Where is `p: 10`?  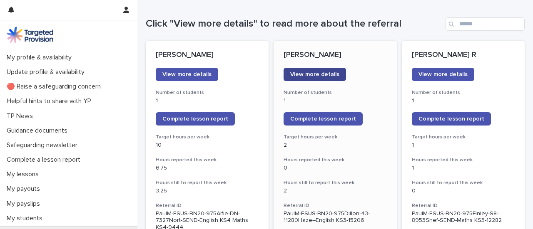 p: 10 is located at coordinates (207, 145).